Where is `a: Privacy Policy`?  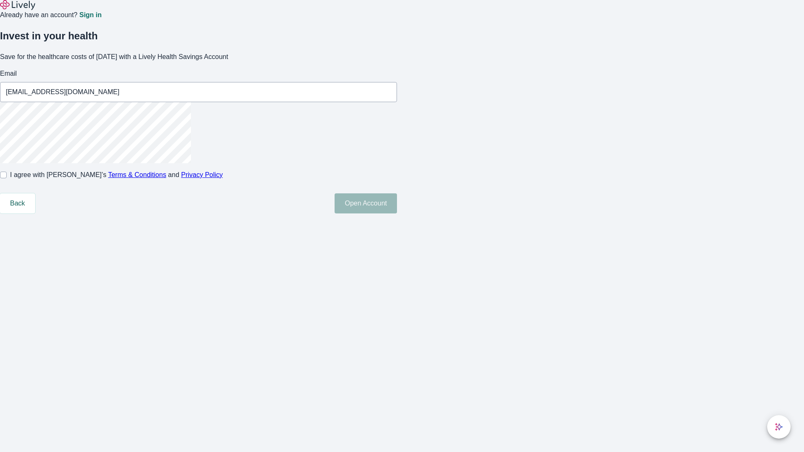 a: Privacy Policy is located at coordinates (202, 175).